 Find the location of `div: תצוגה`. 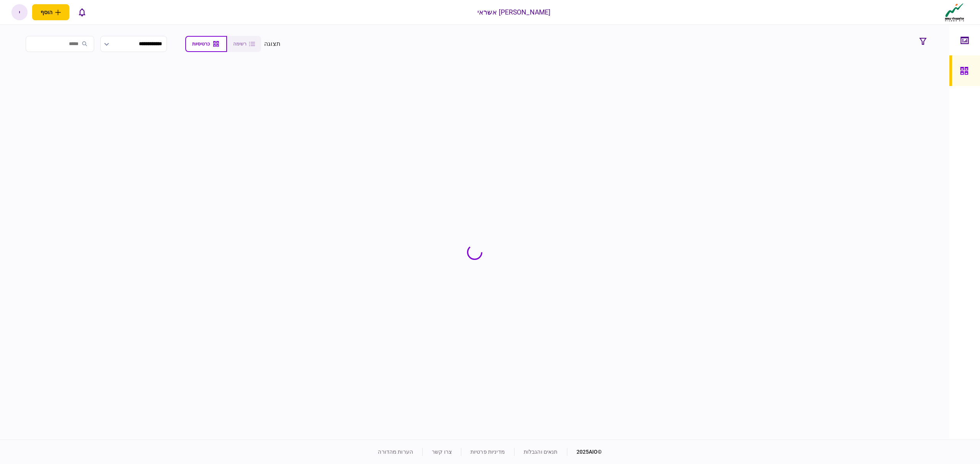

div: תצוגה is located at coordinates (272, 44).